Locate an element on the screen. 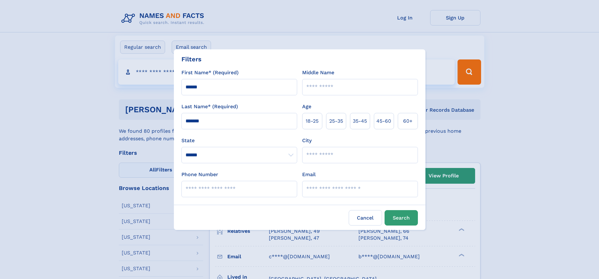  label: City is located at coordinates (307, 141).